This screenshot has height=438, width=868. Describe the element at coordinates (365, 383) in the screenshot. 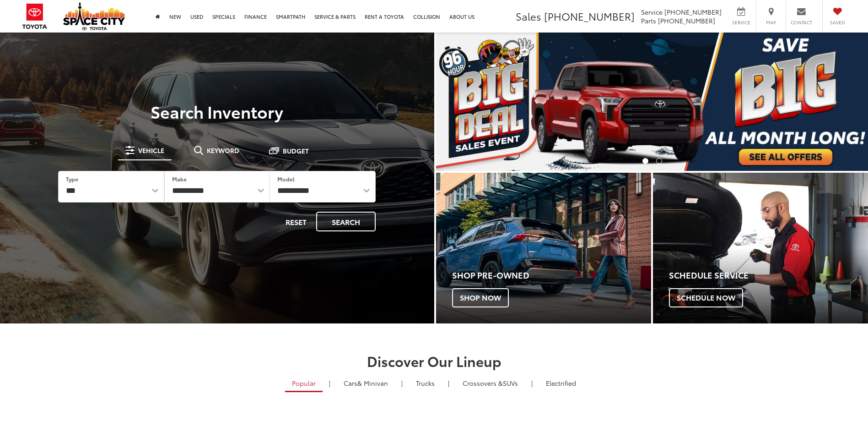

I see `a: Cars` at that location.